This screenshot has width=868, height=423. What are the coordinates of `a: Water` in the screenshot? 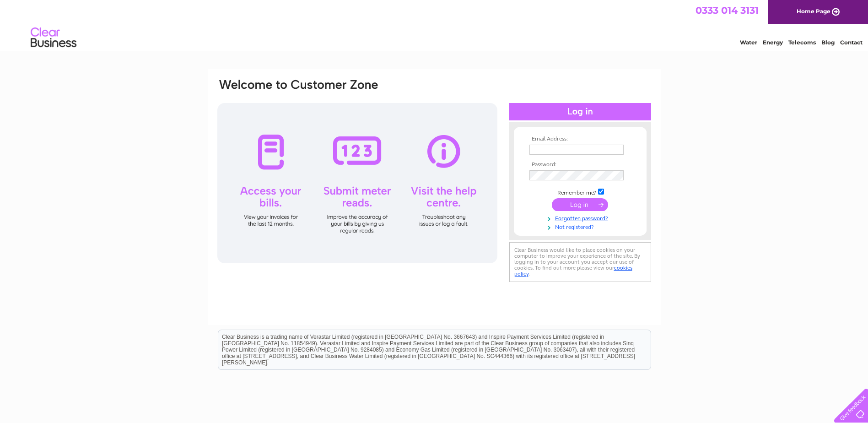 It's located at (748, 42).